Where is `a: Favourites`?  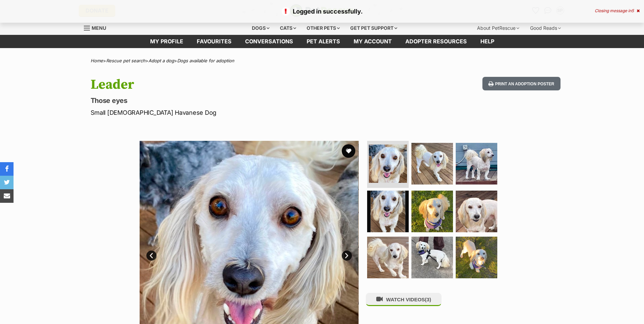 a: Favourites is located at coordinates (214, 41).